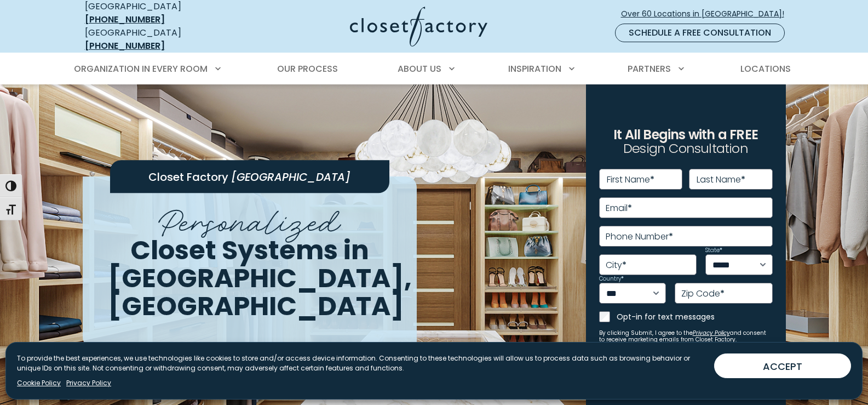 The height and width of the screenshot is (405, 868). What do you see at coordinates (700, 33) in the screenshot?
I see `a: Schedule a Free Consultation` at bounding box center [700, 33].